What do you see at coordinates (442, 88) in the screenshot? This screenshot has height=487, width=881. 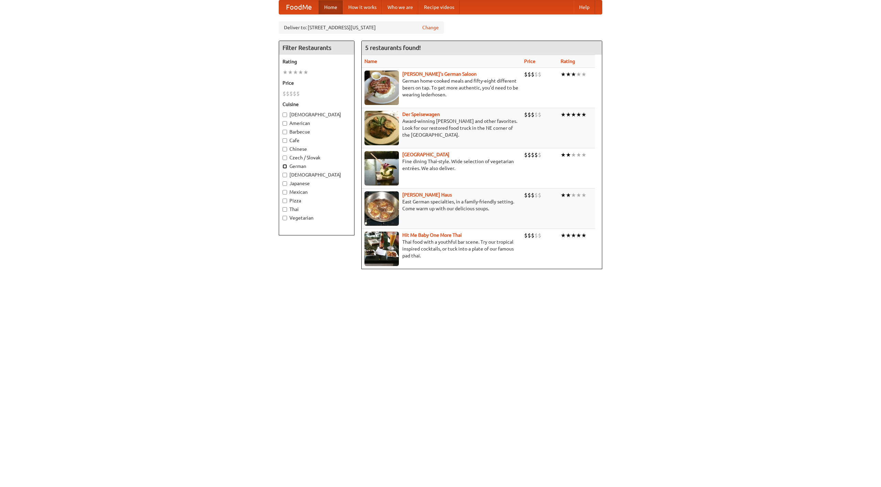 I see `p: German home-cooked meals and fifty-eight different beers on tap. To get more authentic, you'd nee...` at bounding box center [442, 88].